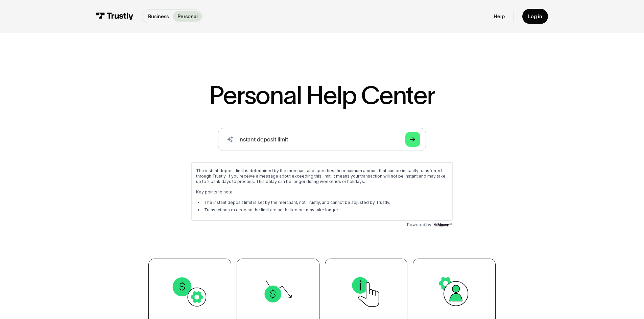  What do you see at coordinates (257, 68) in the screenshot?
I see `img: Maven AGI Logo` at bounding box center [257, 68].